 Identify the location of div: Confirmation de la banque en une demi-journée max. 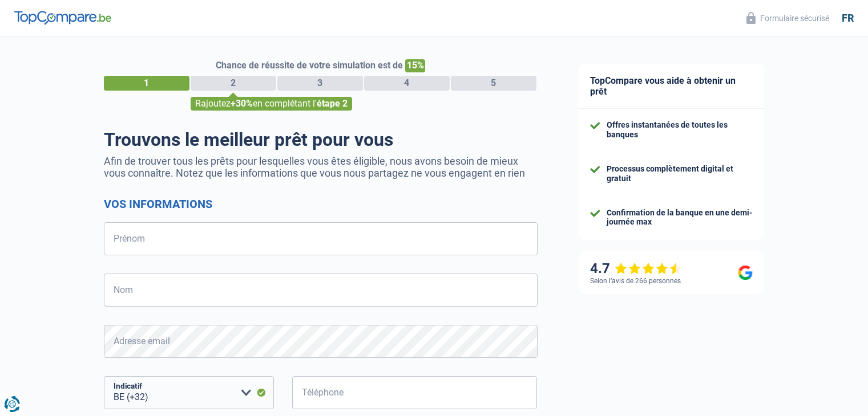
(680, 218).